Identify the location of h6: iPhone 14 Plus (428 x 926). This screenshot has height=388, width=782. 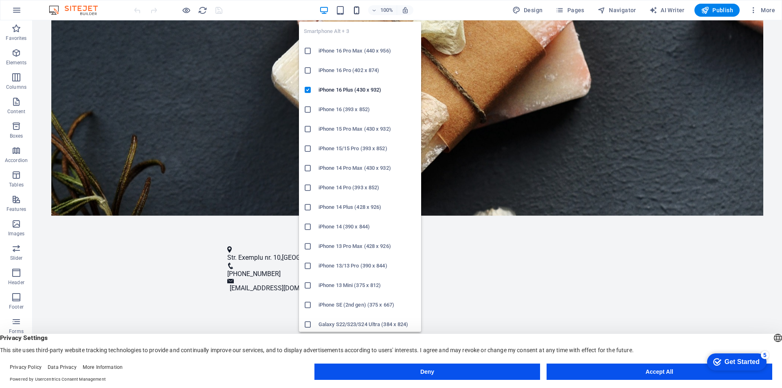
(367, 207).